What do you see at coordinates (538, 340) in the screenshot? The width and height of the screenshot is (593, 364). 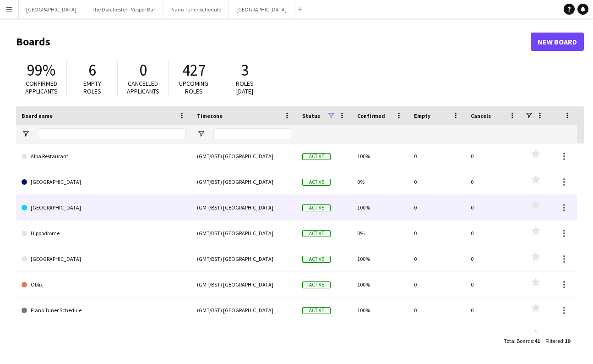 I see `span: 41` at bounding box center [538, 340].